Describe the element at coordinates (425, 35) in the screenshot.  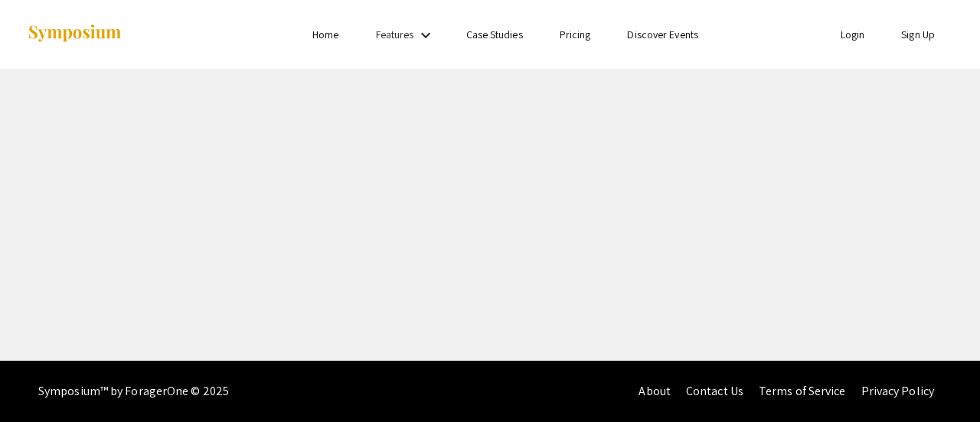
I see `mat-icon: Expand Features list` at that location.